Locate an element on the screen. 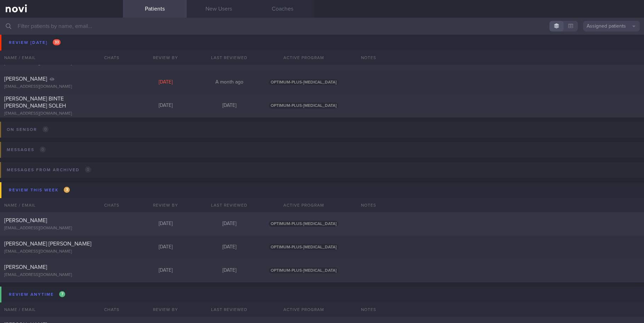  div: Messages is located at coordinates (26, 150).